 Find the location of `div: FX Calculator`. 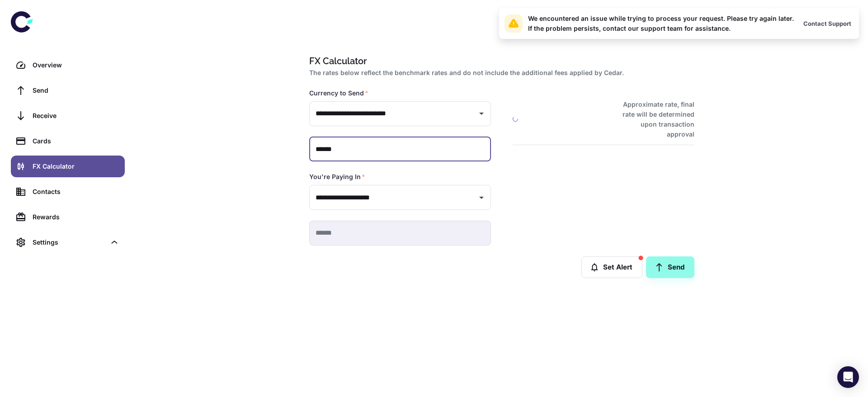

div: FX Calculator is located at coordinates (76, 167).